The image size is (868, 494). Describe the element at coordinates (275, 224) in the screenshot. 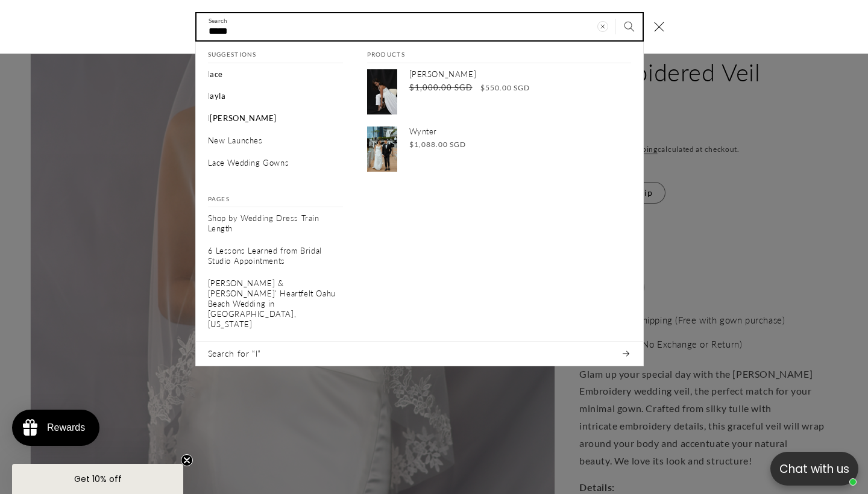

I see `p: Shop by Wedding Dress Train Length` at that location.